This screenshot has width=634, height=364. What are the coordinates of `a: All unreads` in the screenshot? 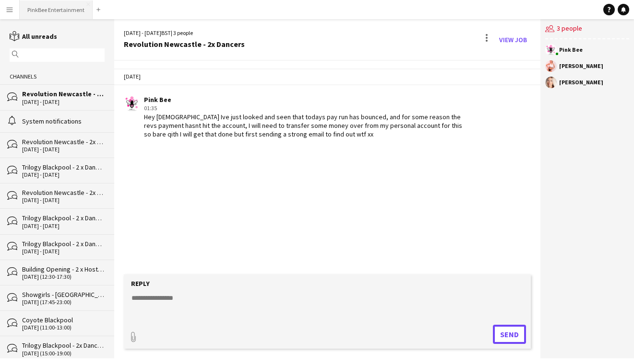 It's located at (33, 36).